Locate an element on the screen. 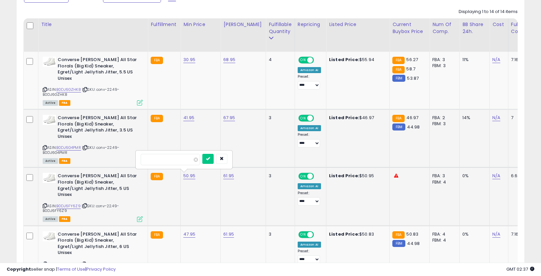  div: seller snap | | is located at coordinates (61, 269).